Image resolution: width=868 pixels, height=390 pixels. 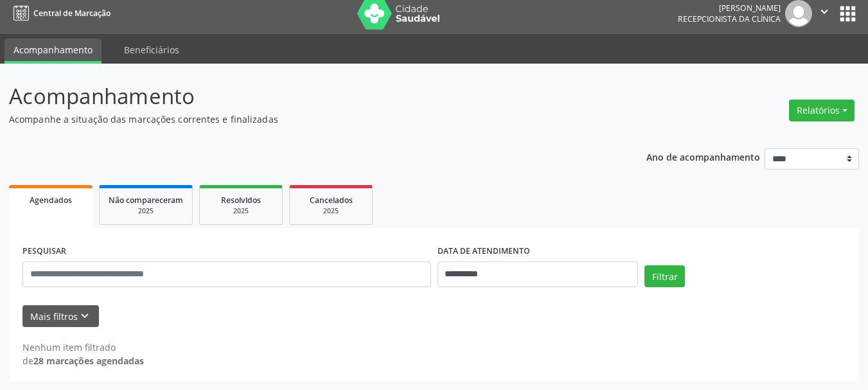 I want to click on span: Central de Marcação, so click(x=72, y=13).